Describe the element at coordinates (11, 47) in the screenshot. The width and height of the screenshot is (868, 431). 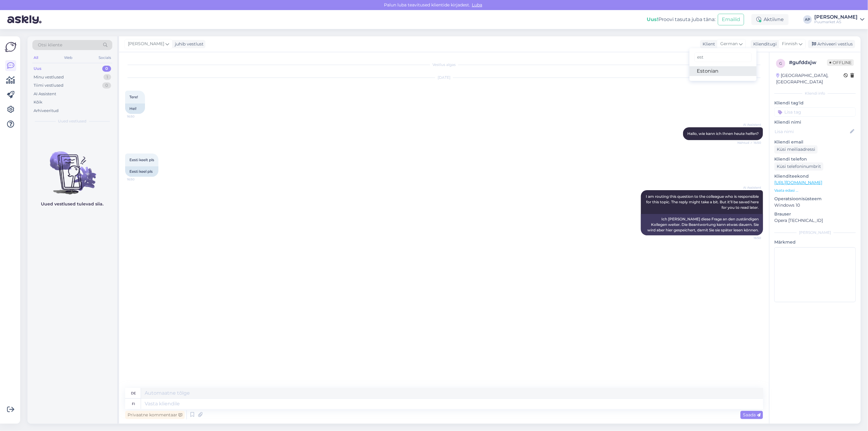
I see `img: Askly Logo` at that location.